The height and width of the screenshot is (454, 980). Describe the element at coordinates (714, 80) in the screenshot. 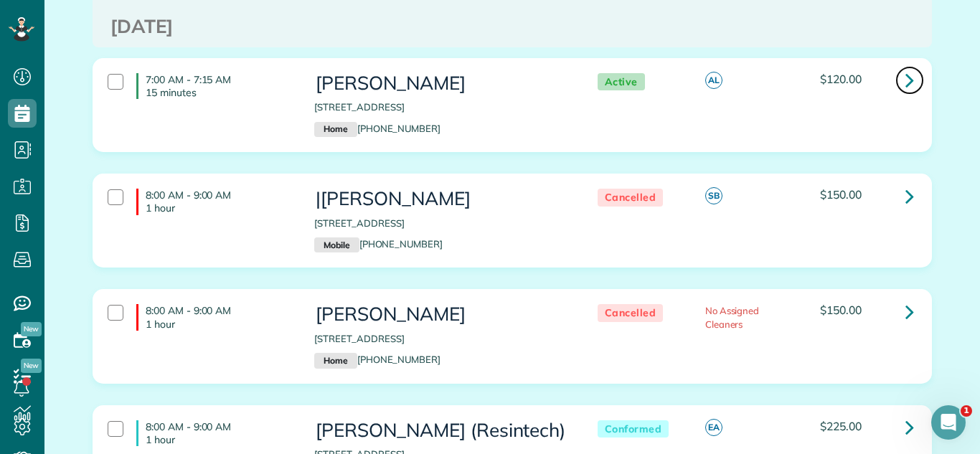

I see `span: AL` at that location.